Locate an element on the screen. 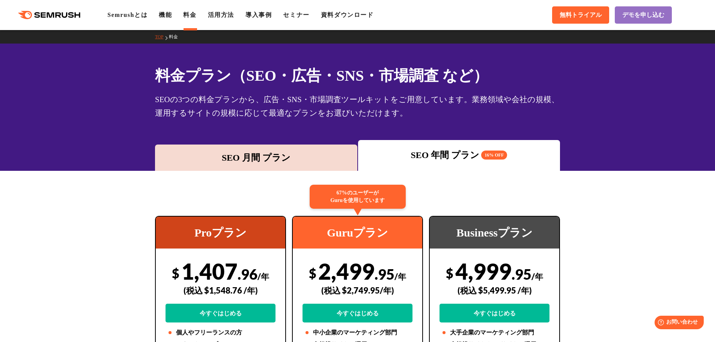 The image size is (715, 342). div: SEO 年間 プラン is located at coordinates (459, 155).